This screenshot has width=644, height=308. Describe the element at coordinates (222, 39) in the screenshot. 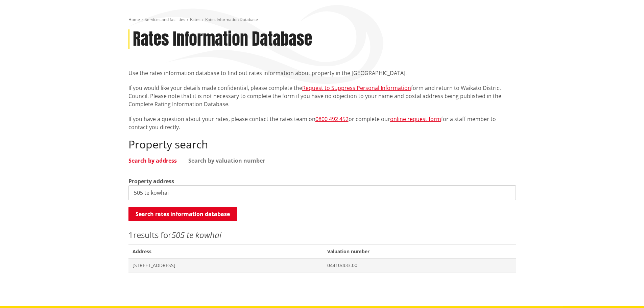

I see `h1: Rates Information Database` at that location.